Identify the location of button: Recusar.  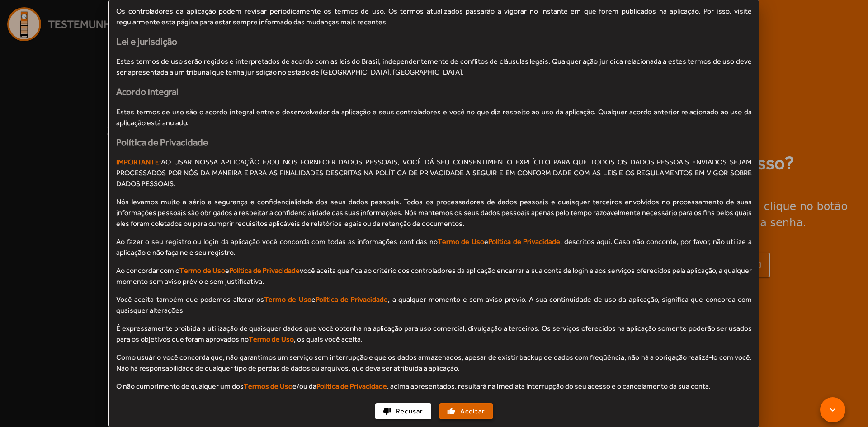
(403, 411).